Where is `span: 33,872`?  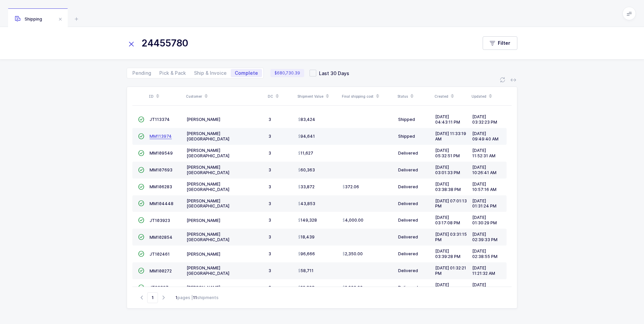 span: 33,872 is located at coordinates (306, 187).